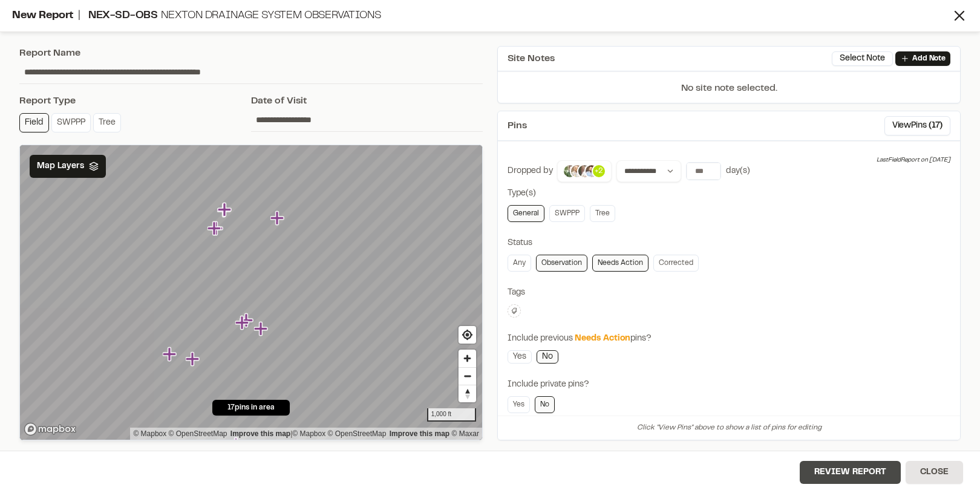 The height and width of the screenshot is (496, 980). I want to click on div: Click "View Pins" above to show a list of pins for editing, so click(729, 428).